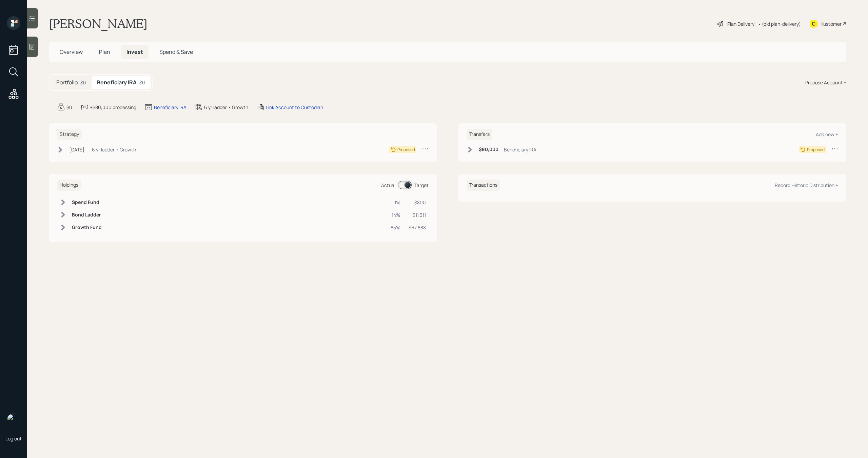 This screenshot has height=458, width=868. What do you see at coordinates (13, 439) in the screenshot?
I see `div: Log out` at bounding box center [13, 439].